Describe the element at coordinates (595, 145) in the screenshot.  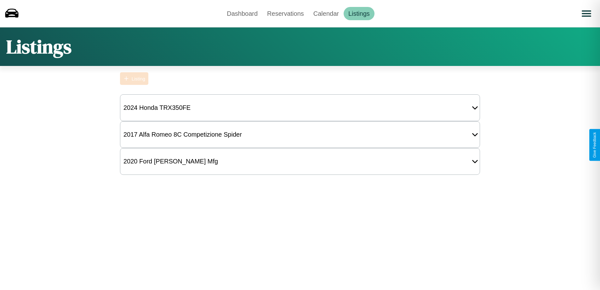
I see `div: Give Feedback` at that location.